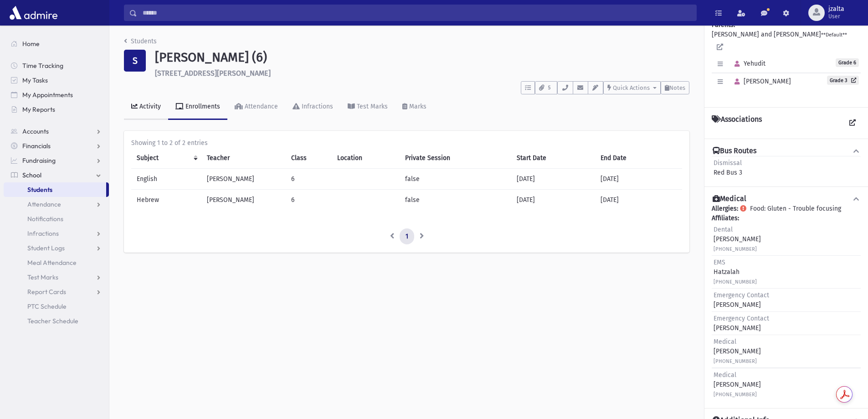 This screenshot has width=868, height=419. Describe the element at coordinates (725, 218) in the screenshot. I see `b: Affiliates:` at that location.